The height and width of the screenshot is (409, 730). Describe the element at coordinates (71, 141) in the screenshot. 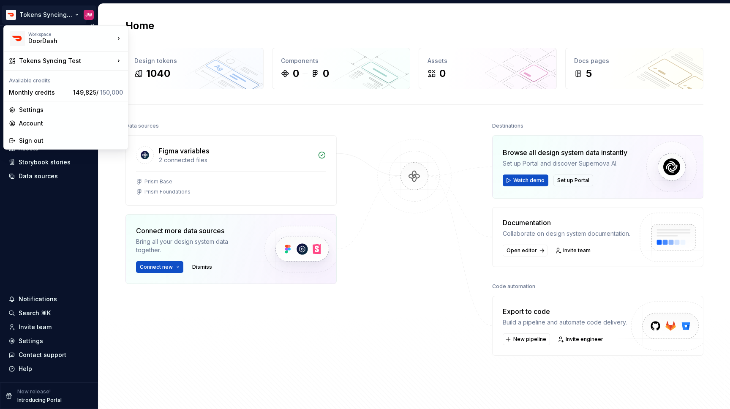

I see `div: Sign out` at that location.